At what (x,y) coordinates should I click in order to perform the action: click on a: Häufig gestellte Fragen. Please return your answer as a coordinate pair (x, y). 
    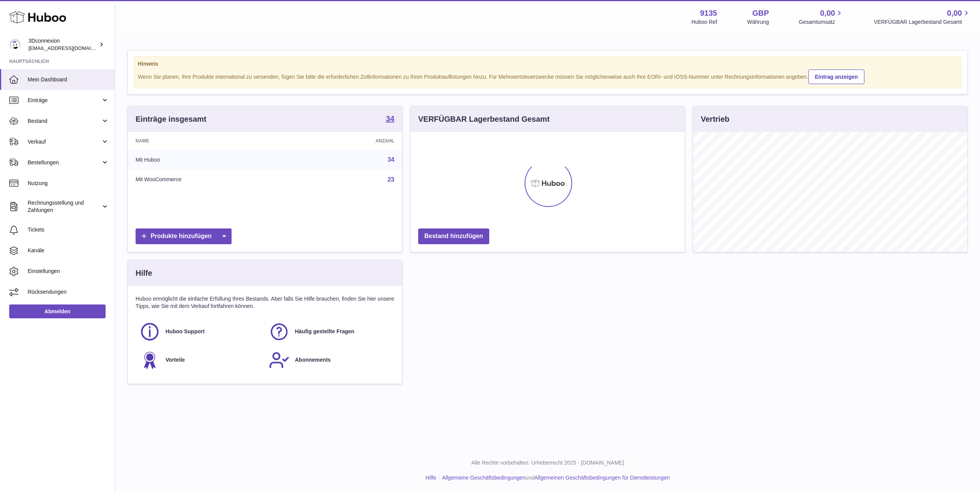
    Looking at the image, I should click on (329, 332).